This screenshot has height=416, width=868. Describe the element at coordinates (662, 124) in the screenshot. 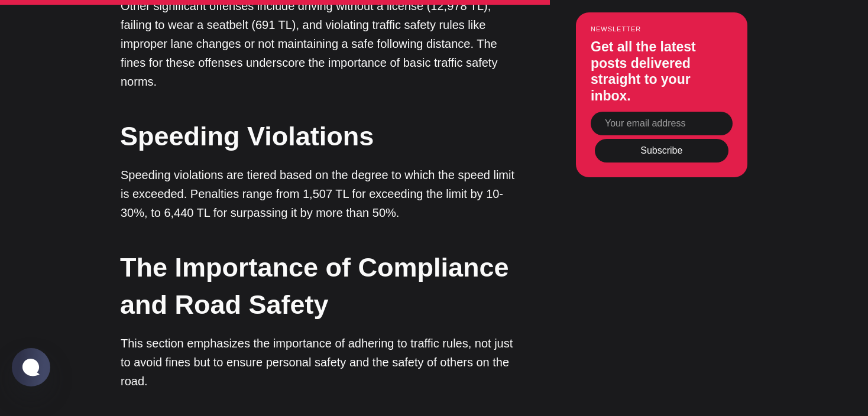

I see `input: Your email address` at that location.